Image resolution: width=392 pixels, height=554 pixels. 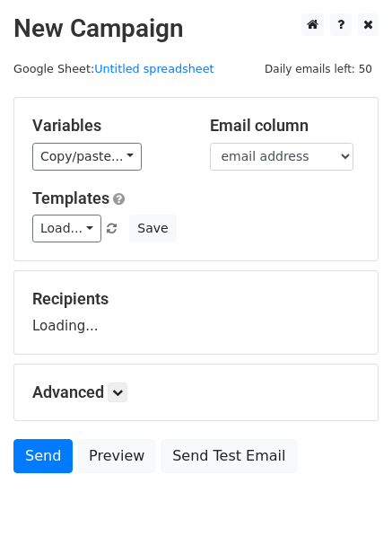 What do you see at coordinates (66, 228) in the screenshot?
I see `a: Load...` at bounding box center [66, 228].